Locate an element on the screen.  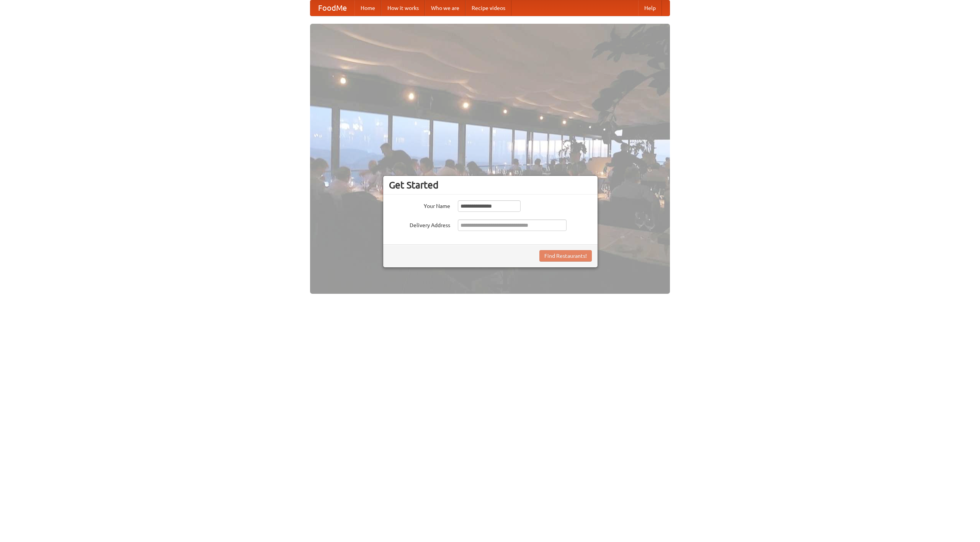
a: How it works is located at coordinates (403, 8).